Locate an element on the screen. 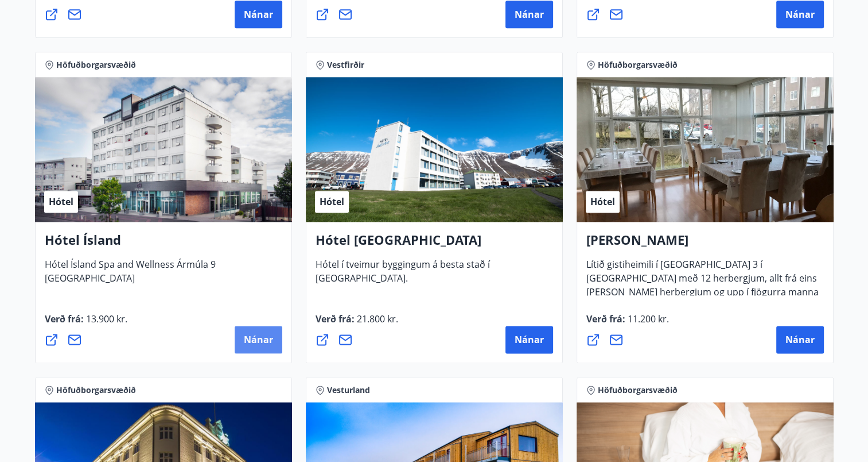  span: Vestfirðir is located at coordinates (345, 65).